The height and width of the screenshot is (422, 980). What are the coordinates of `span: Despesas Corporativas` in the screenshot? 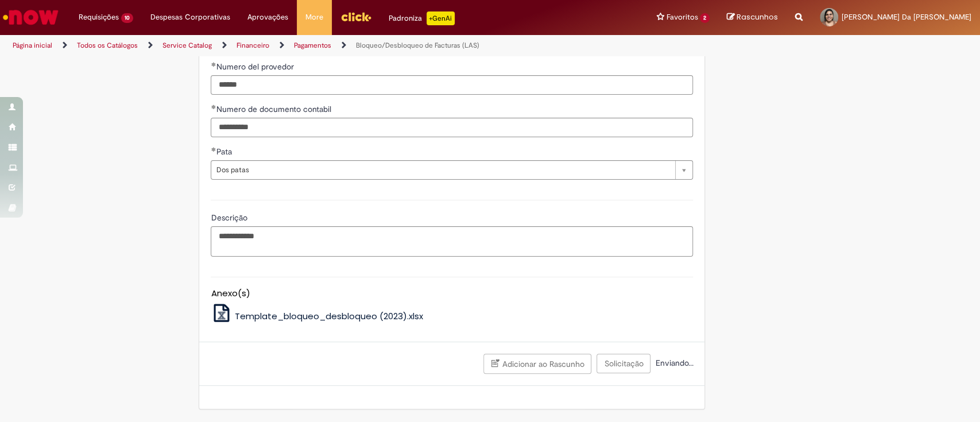 It's located at (190, 17).